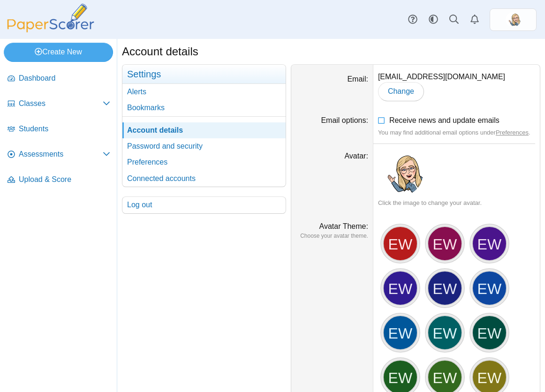  Describe the element at coordinates (444, 120) in the screenshot. I see `span: Receive news and update emails` at that location.